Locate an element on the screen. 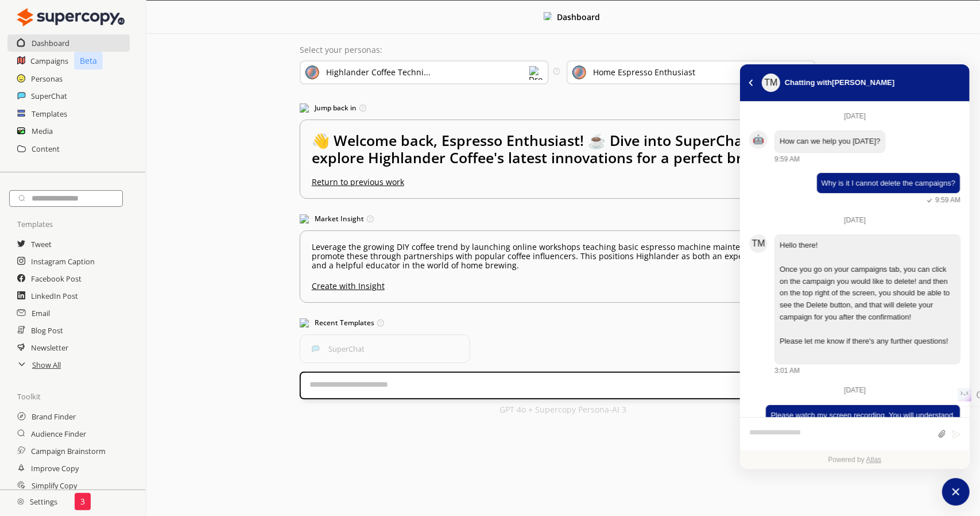 The width and height of the screenshot is (980, 516). img: Audience Icon is located at coordinates (579, 73).